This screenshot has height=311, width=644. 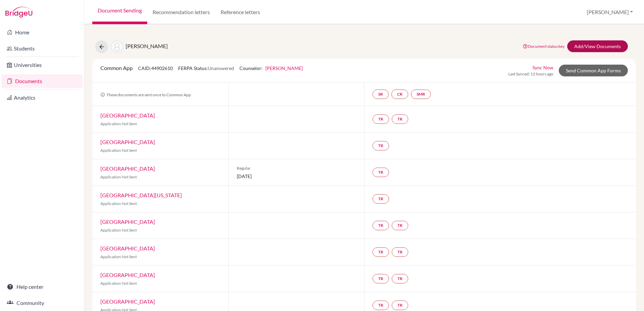 What do you see at coordinates (42, 32) in the screenshot?
I see `a: Home` at bounding box center [42, 32].